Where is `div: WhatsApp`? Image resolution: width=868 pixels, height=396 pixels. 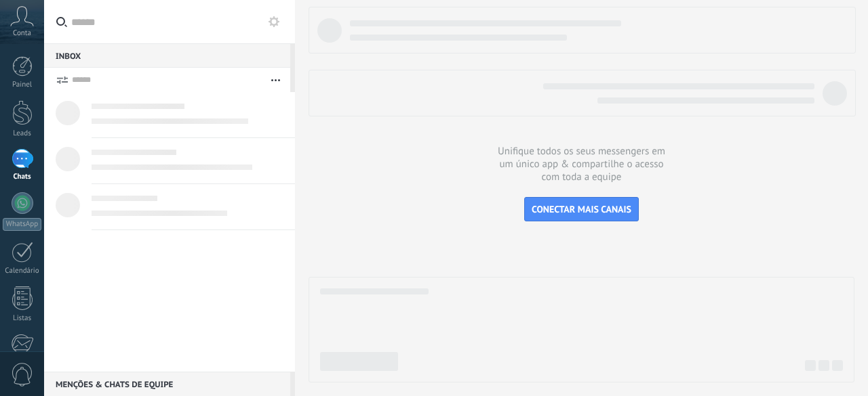 div: WhatsApp is located at coordinates (22, 225).